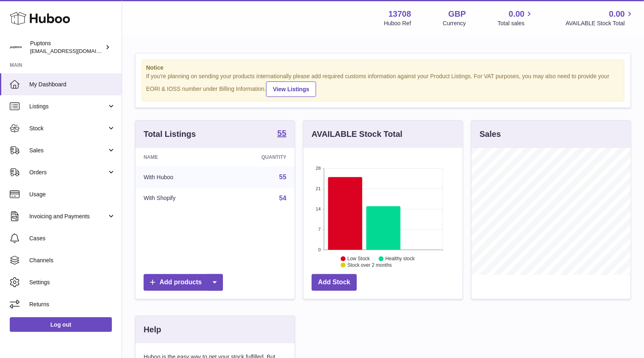 The image size is (644, 358). What do you see at coordinates (515, 18) in the screenshot?
I see `a: 0.00 Total sales` at bounding box center [515, 18].